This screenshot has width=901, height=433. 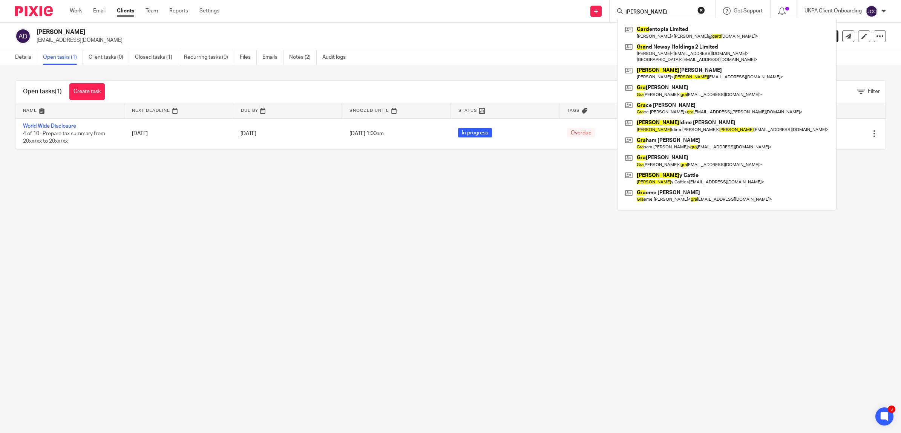 I want to click on input: Search, so click(x=658, y=12).